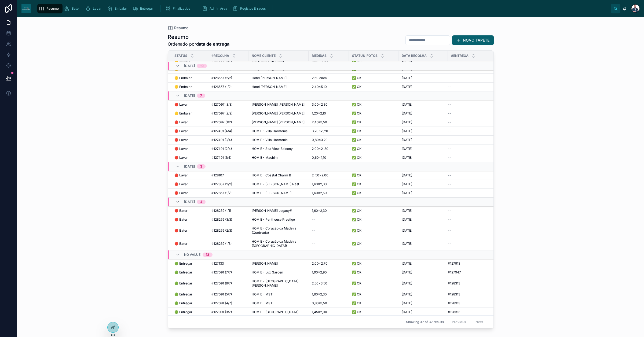 The image size is (644, 337). Describe the element at coordinates (222, 220) in the screenshot. I see `span: #128269 (3/3)` at that location.